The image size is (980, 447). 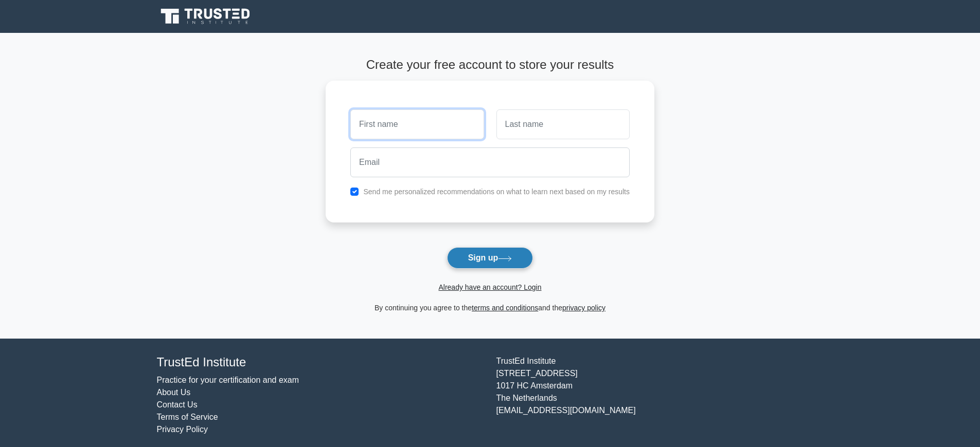 What do you see at coordinates (416, 124) in the screenshot?
I see `input: First name` at bounding box center [416, 124].